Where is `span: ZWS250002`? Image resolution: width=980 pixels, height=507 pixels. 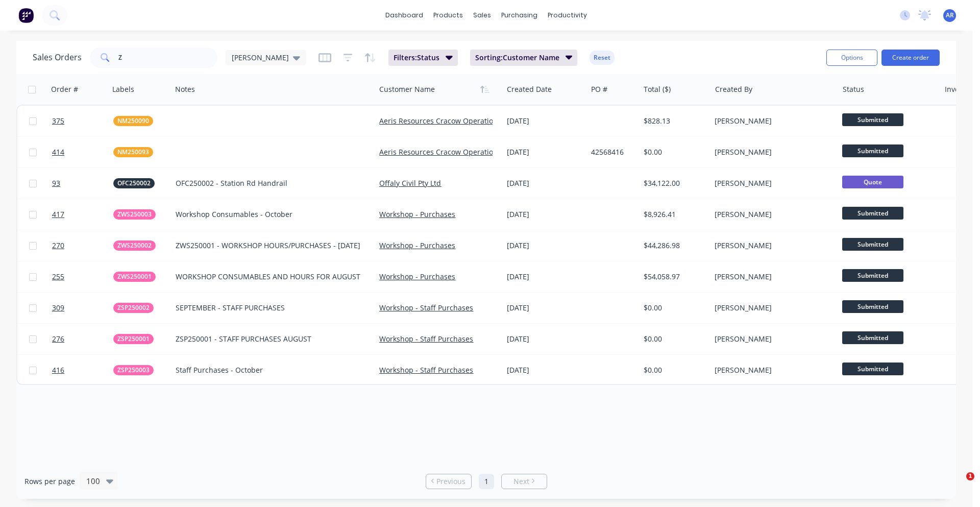 span: ZWS250002 is located at coordinates (134, 245).